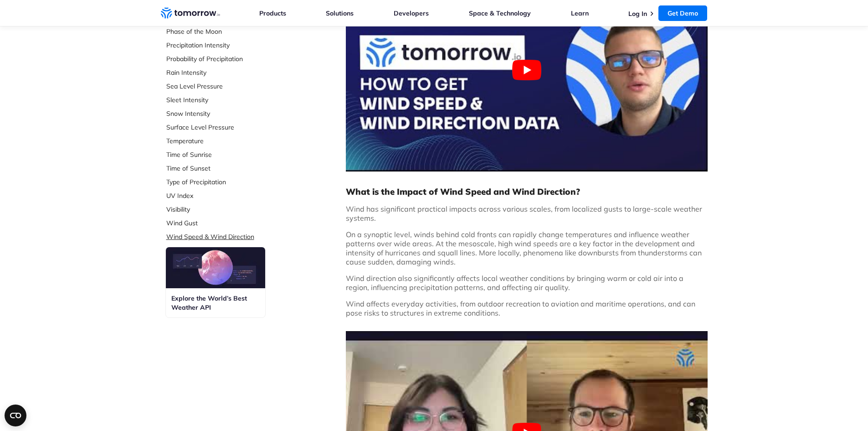 This screenshot has width=868, height=431. I want to click on a: Rain Intensity, so click(227, 73).